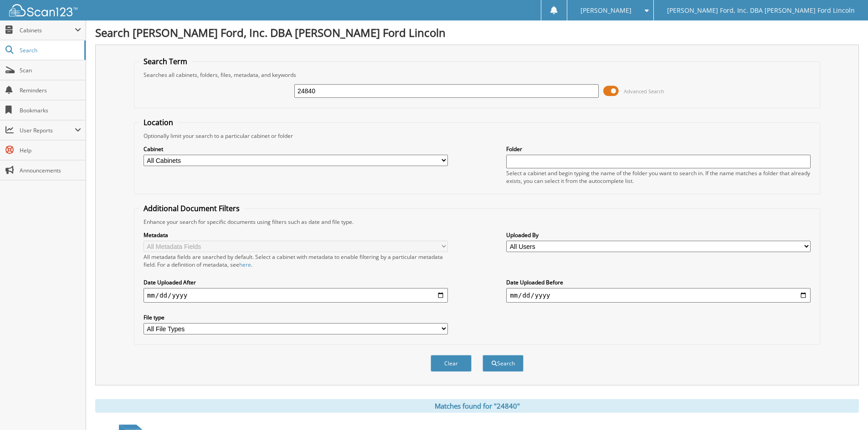 This screenshot has height=430, width=868. Describe the element at coordinates (245, 265) in the screenshot. I see `a: here` at that location.